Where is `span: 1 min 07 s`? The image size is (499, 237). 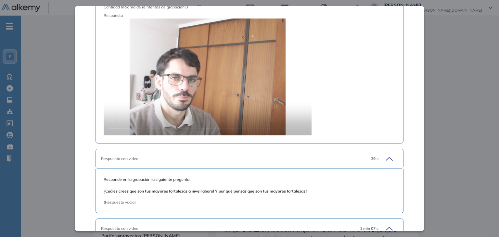 span: 1 min 07 s is located at coordinates (369, 229).